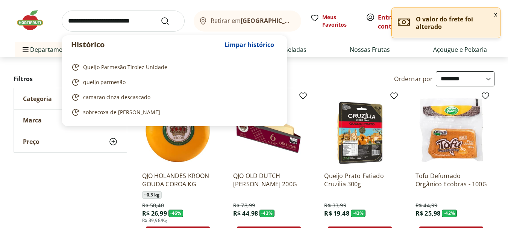 The width and height of the screenshot is (508, 228). Describe the element at coordinates (244, 206) in the screenshot. I see `span: R$ 78,99` at that location.